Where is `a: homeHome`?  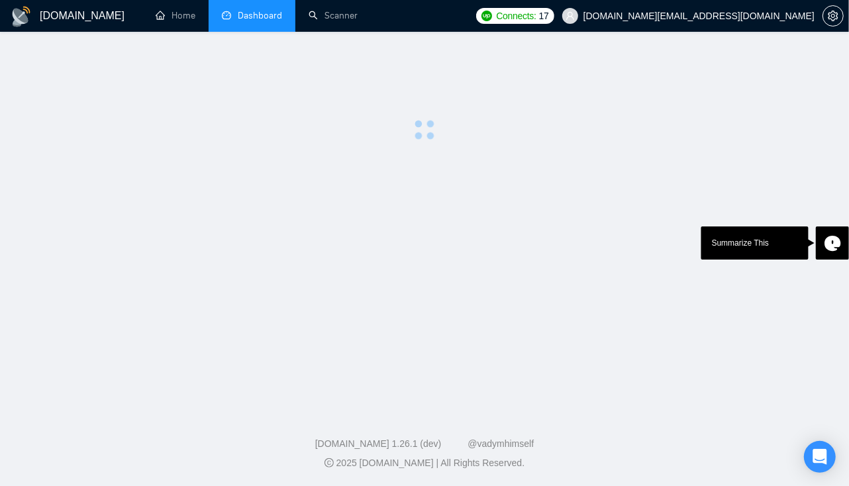
a: homeHome is located at coordinates (175, 15).